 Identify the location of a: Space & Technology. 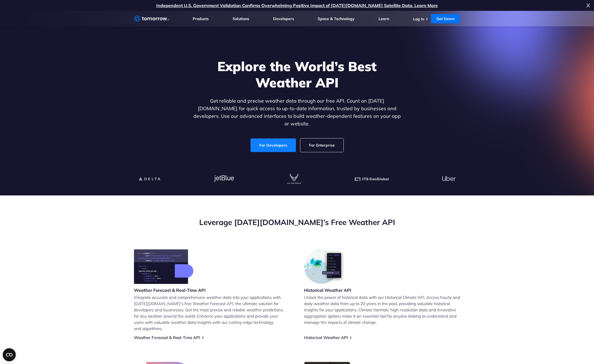
(336, 19).